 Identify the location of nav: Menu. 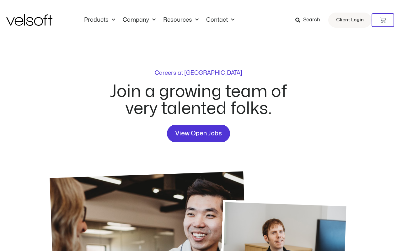
(159, 20).